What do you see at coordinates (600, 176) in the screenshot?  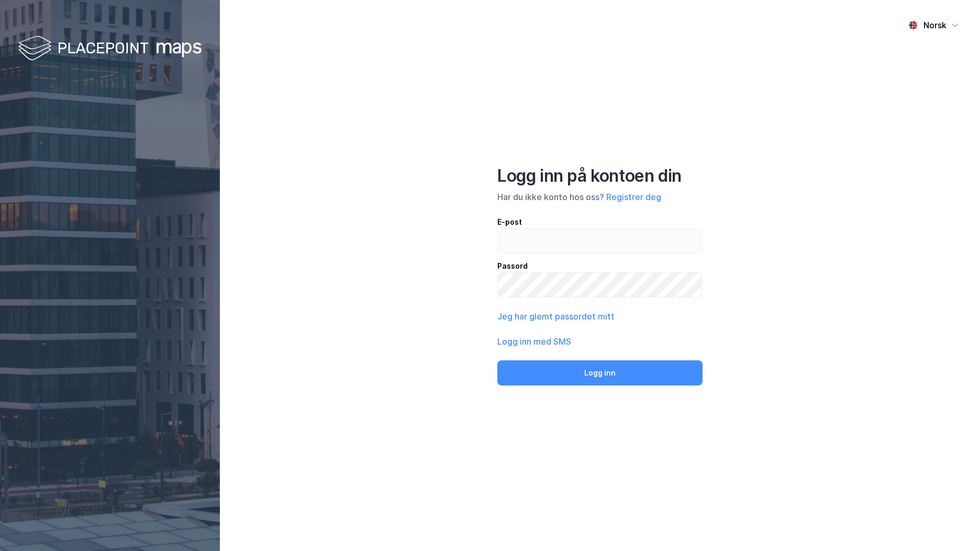 I see `div: Logg inn på kontoen din` at bounding box center [600, 176].